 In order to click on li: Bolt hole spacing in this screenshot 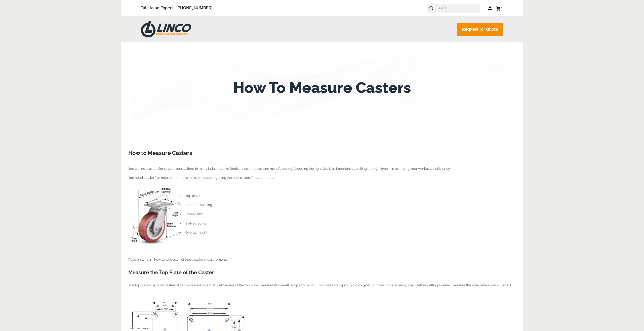, I will do `click(326, 205)`.